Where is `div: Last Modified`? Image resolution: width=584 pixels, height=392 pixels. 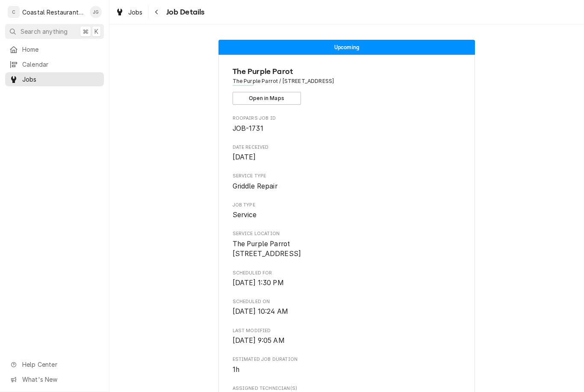
div: Last Modified is located at coordinates (347, 337).